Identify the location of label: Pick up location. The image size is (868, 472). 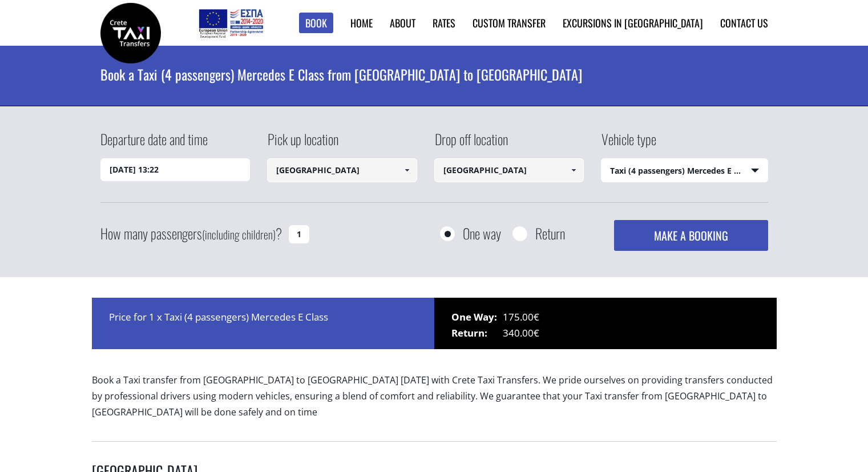
(303, 143).